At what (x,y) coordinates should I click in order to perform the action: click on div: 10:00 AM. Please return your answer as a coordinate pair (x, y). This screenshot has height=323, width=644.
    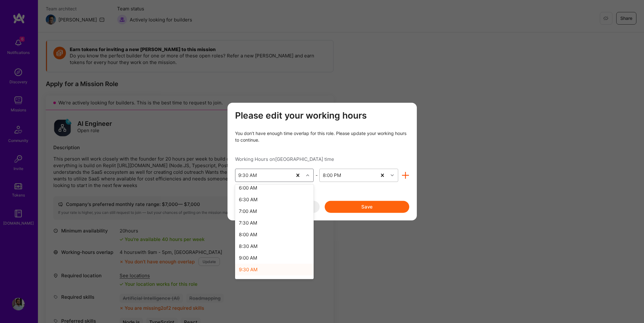
    Looking at the image, I should click on (275, 281).